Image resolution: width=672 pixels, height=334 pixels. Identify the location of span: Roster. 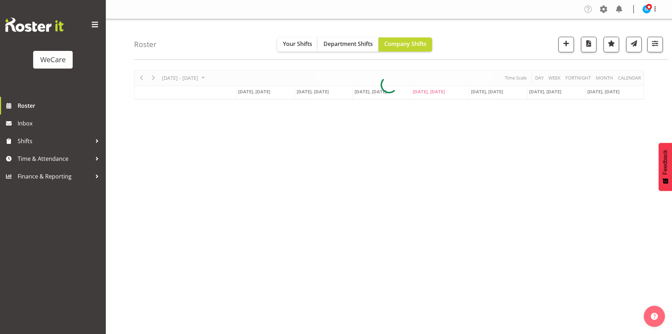
(60, 106).